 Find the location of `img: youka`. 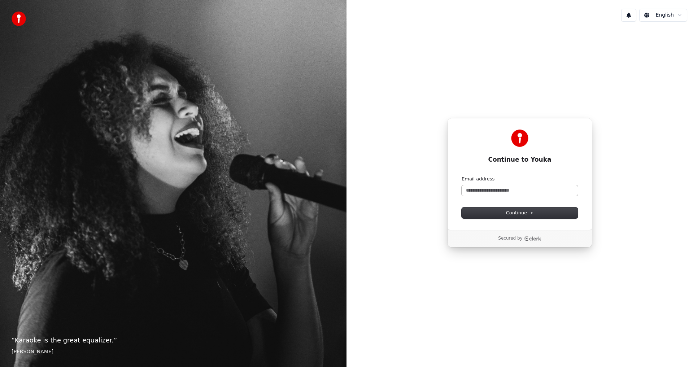

img: youka is located at coordinates (19, 19).